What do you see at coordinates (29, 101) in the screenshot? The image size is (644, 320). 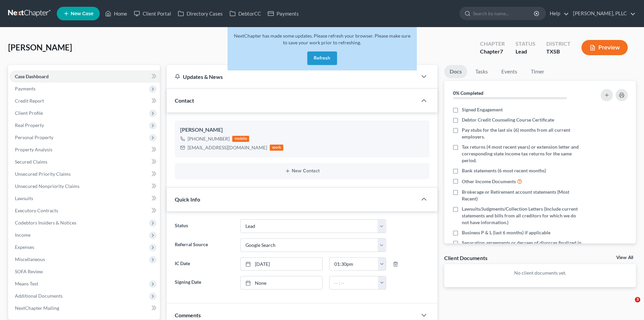 I see `span: Credit Report` at bounding box center [29, 101].